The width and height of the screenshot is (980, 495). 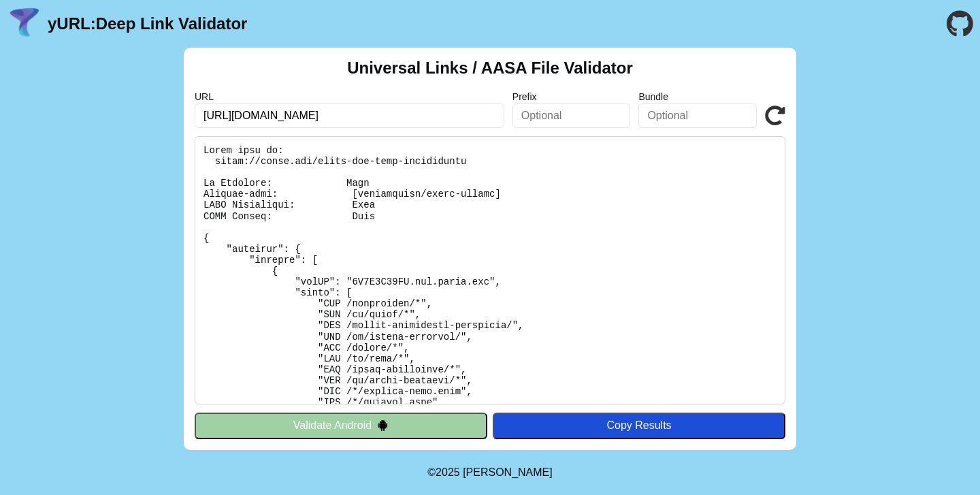 What do you see at coordinates (508, 472) in the screenshot?
I see `a: Michael Ibragimchayev's Personal Site` at bounding box center [508, 472].